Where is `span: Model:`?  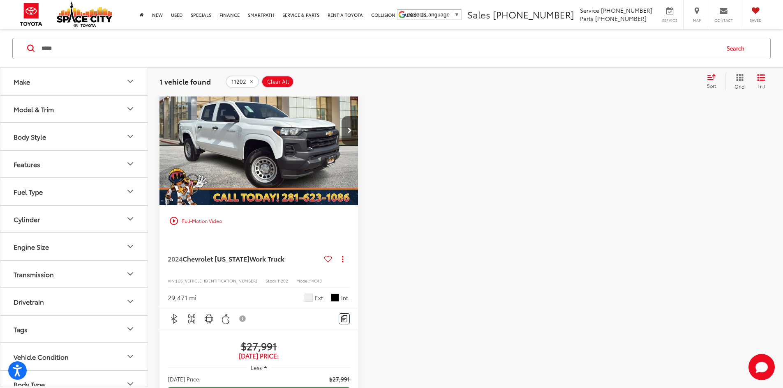
span: Model: is located at coordinates (303, 281).